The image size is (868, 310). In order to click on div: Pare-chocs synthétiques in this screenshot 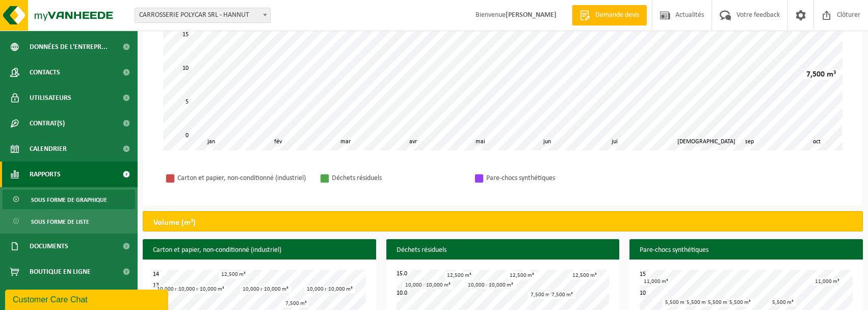, I will do `click(553, 178)`.